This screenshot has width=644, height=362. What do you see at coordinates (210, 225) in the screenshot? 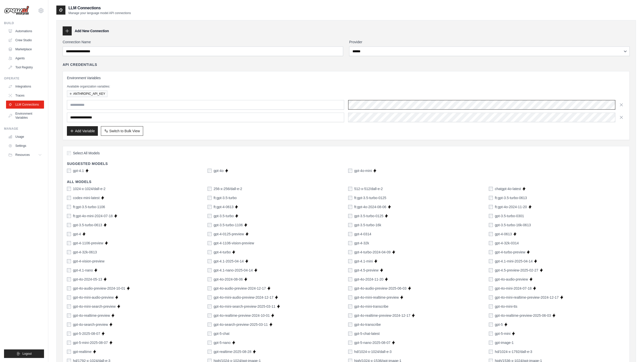
I see `input: gpt-3.5-turbo-1106` at bounding box center [210, 225].